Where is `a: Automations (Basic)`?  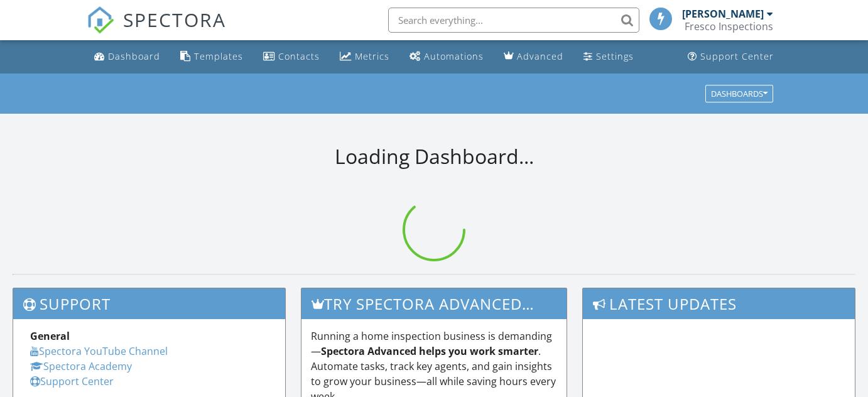
a: Automations (Basic) is located at coordinates (446, 56).